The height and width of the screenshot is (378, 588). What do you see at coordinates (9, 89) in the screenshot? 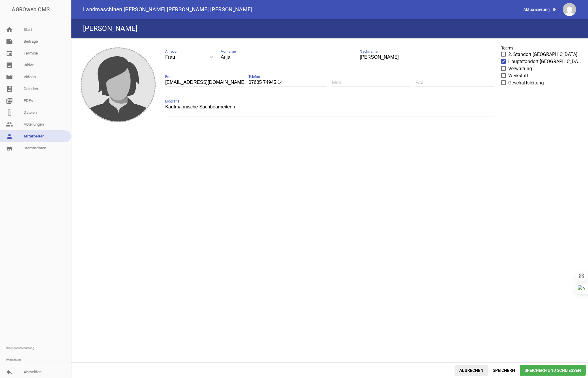
I see `i: photo_album` at bounding box center [9, 89].